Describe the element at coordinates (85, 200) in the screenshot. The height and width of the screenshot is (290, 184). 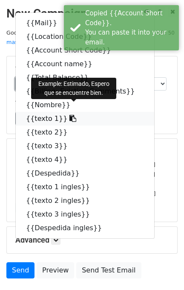
I see `a: {{texto 2 ingles}}` at that location.